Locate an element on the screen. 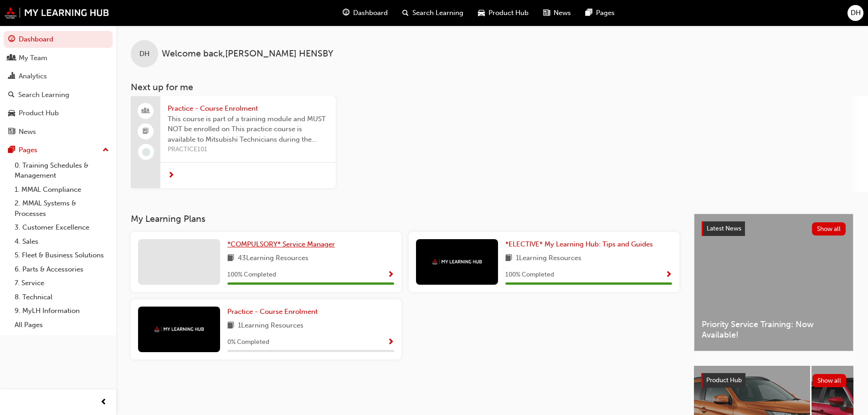 The height and width of the screenshot is (415, 868). span: Latest News is located at coordinates (724, 228).